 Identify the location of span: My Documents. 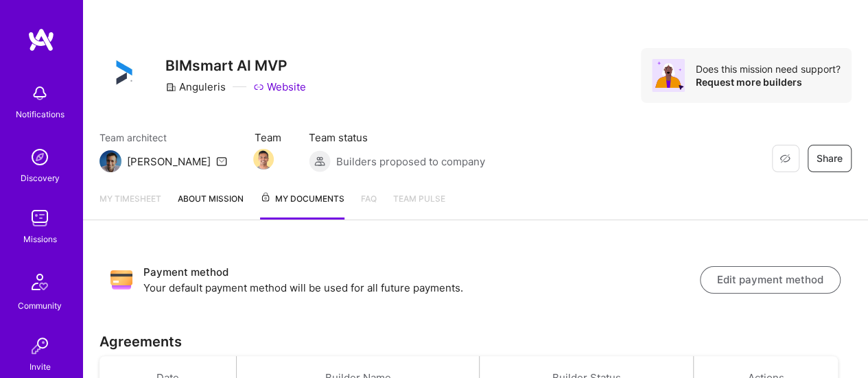
(302, 199).